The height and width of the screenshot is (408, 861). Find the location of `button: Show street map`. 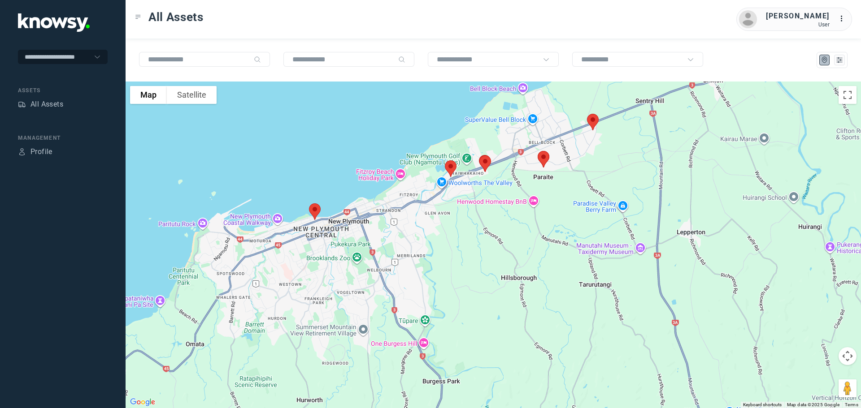

button: Show street map is located at coordinates (148, 95).